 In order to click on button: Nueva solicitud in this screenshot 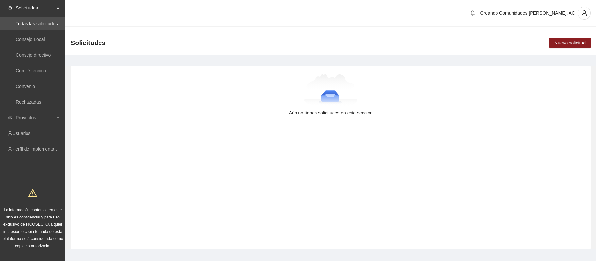, I will do `click(570, 43)`.